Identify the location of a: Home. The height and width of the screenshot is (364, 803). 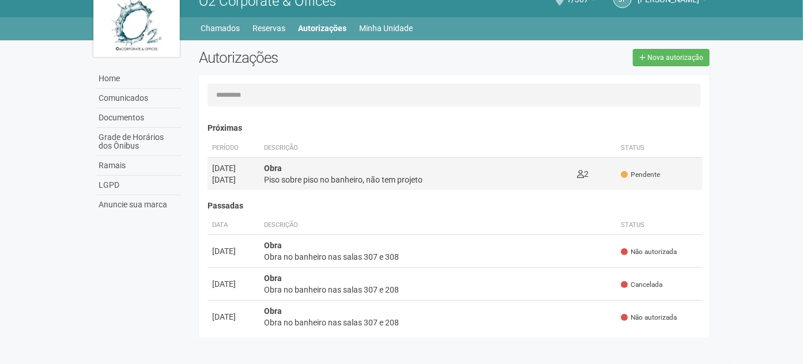
(139, 79).